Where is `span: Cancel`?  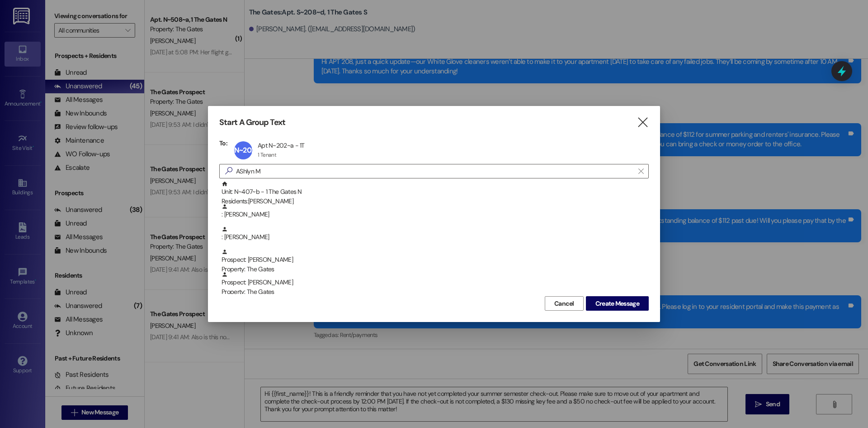 span: Cancel is located at coordinates (564, 303).